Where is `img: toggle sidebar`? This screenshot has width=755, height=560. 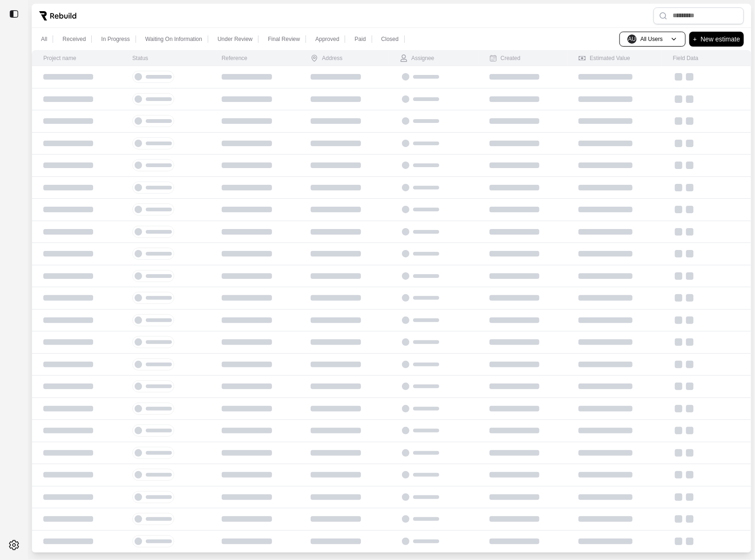
img: toggle sidebar is located at coordinates (14, 14).